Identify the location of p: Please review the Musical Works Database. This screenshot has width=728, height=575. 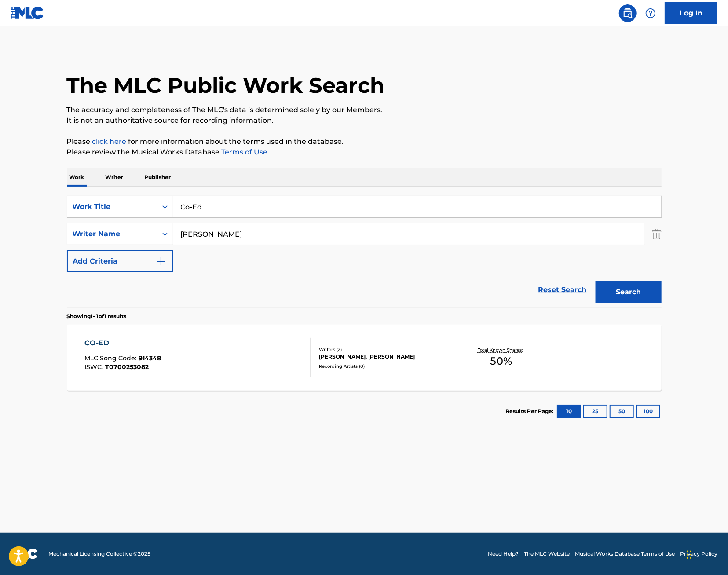
(365, 152).